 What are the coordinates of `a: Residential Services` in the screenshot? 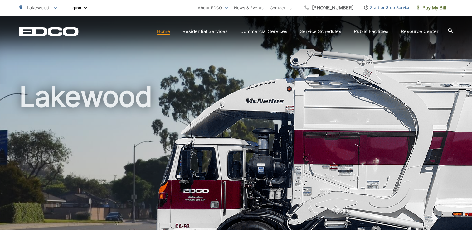 It's located at (205, 32).